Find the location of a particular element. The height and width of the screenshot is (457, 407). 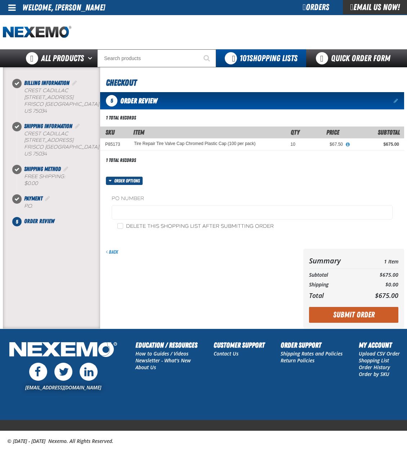

li: Order Review. Step 5 of 5. Not Completed is located at coordinates (58, 221).